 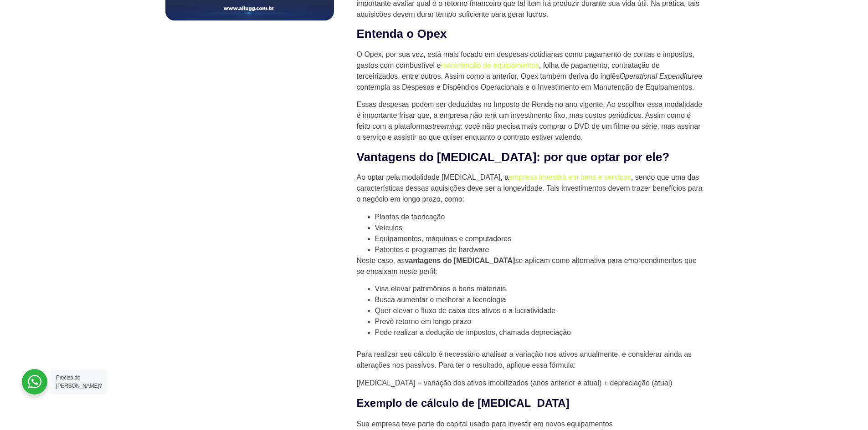 What do you see at coordinates (530, 71) in the screenshot?
I see `p: O Opex, por sua vez, está mais focado em despesas cotidianas como pagamento de contas e impostos,...` at bounding box center [530, 71].